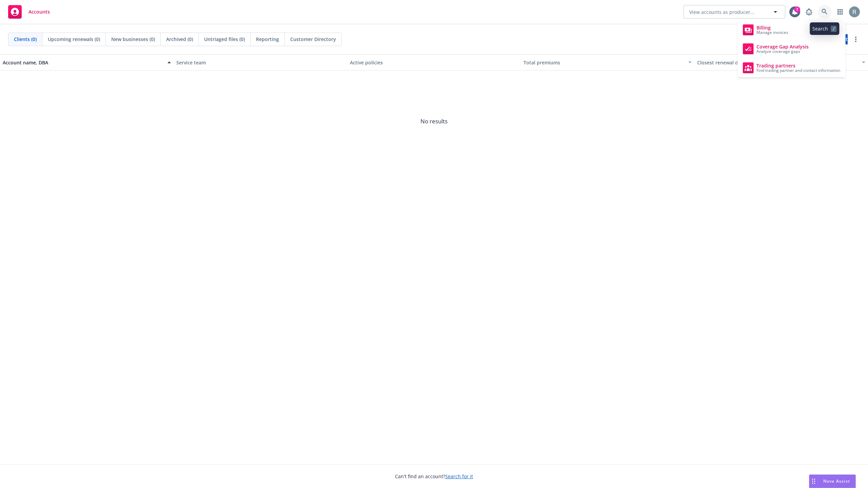 The height and width of the screenshot is (488, 868). I want to click on img: photo, so click(855, 11).